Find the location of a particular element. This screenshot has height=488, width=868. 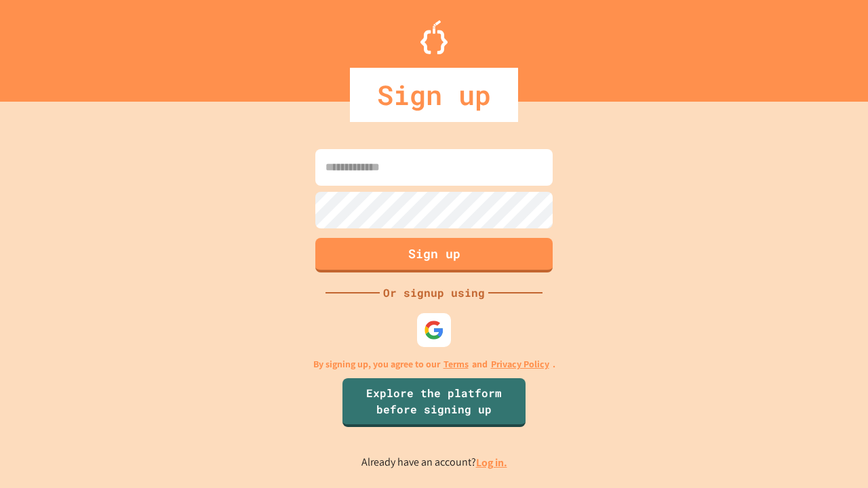

button: Sign up is located at coordinates (434, 255).